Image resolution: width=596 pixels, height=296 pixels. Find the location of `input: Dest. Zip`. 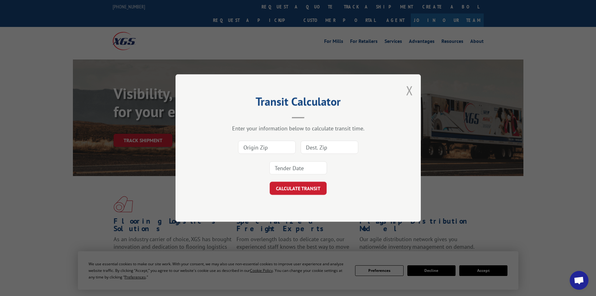

input: Dest. Zip is located at coordinates (329, 147).